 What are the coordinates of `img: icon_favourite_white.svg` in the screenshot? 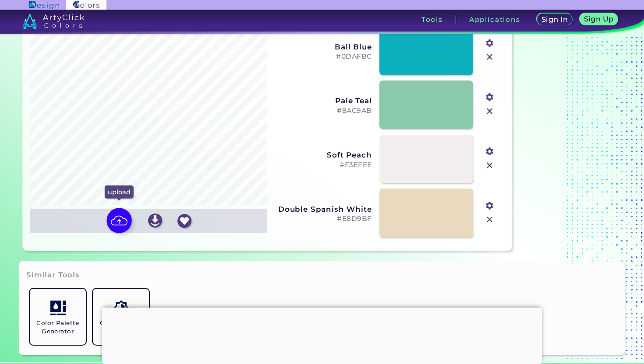 It's located at (185, 221).